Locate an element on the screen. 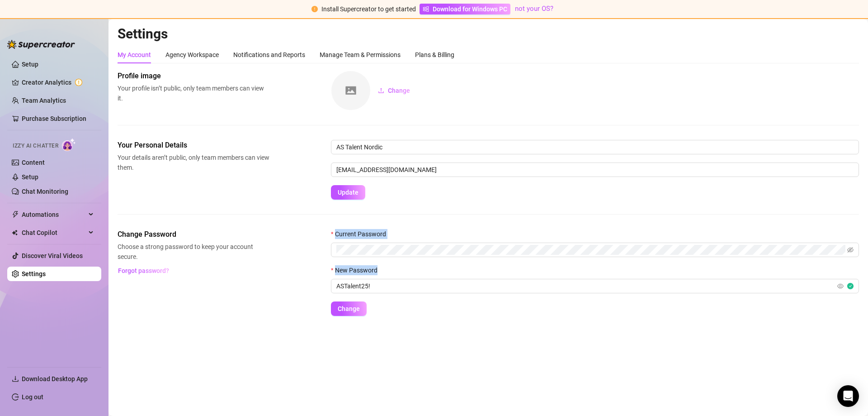  label: New Password is located at coordinates (357, 270).